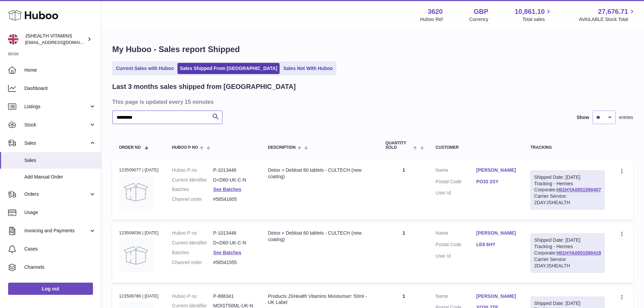 The height and width of the screenshot is (308, 644). I want to click on label: Show, so click(583, 117).